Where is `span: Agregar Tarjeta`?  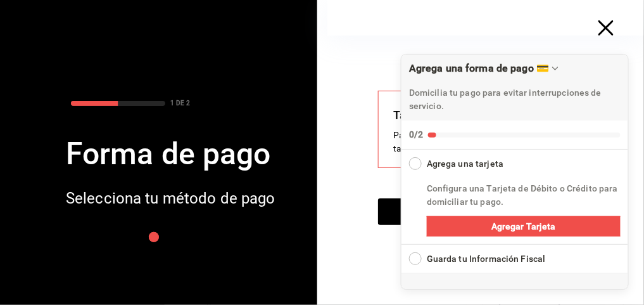
span: Agregar Tarjeta is located at coordinates (524, 226).